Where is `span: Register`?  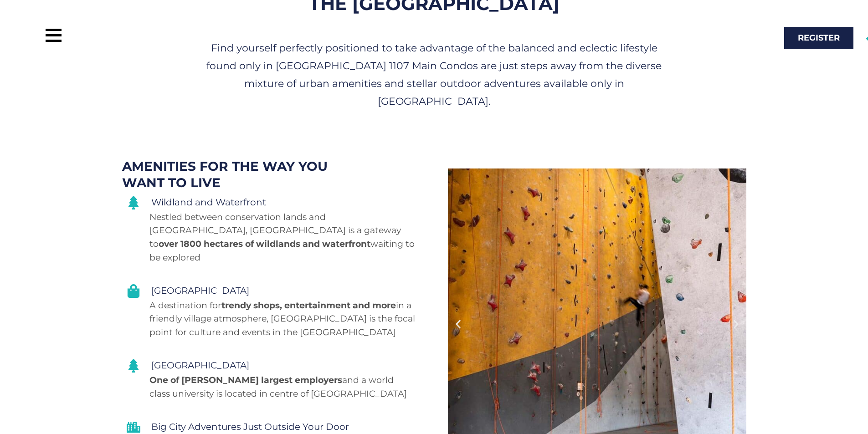
span: Register is located at coordinates (819, 38).